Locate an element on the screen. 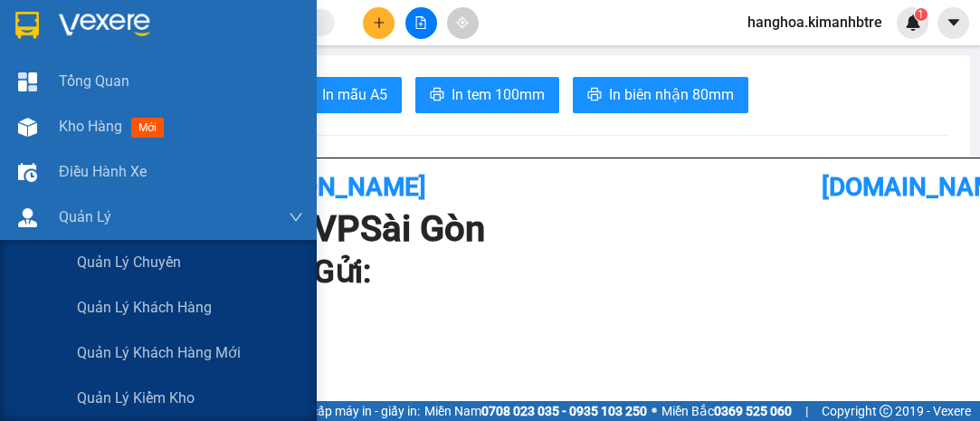 The height and width of the screenshot is (421, 980). span: In tem 100mm is located at coordinates (498, 94).